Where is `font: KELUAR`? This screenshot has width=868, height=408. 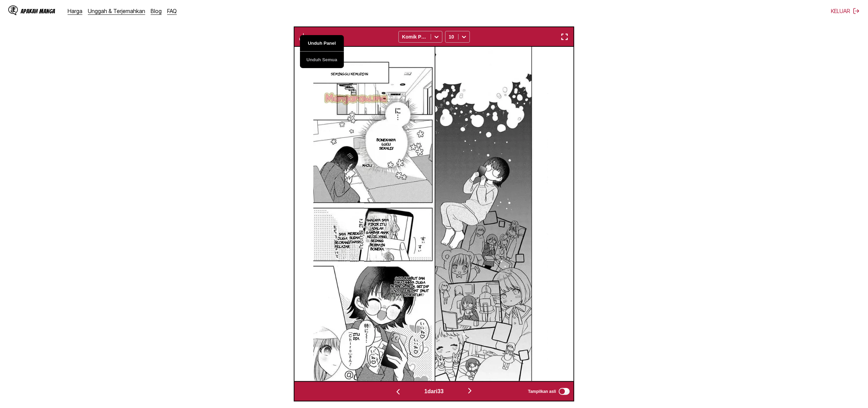
font: KELUAR is located at coordinates (841, 11).